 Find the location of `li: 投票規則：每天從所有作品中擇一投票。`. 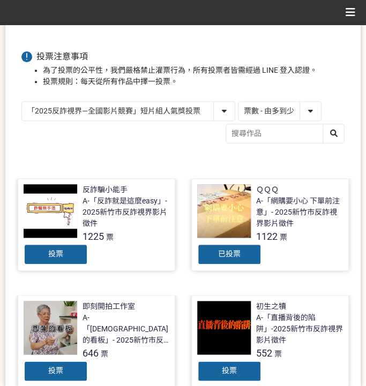

li: 投票規則：每天從所有作品中擇一投票。 is located at coordinates (193, 81).